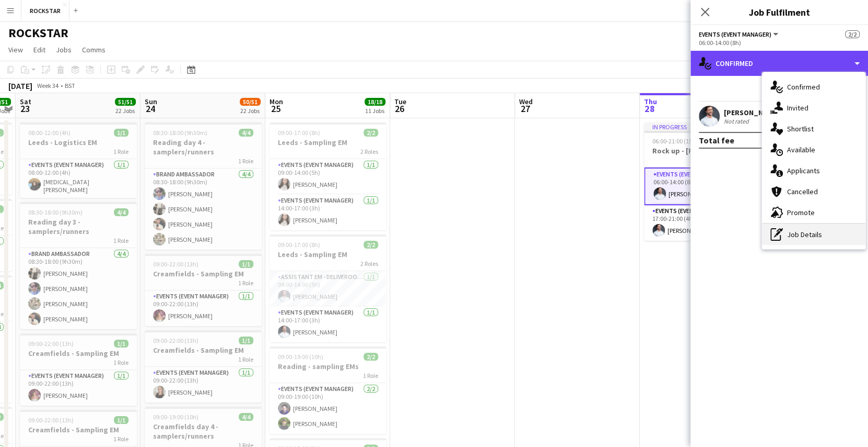 The width and height of the screenshot is (868, 447). What do you see at coordinates (26, 101) in the screenshot?
I see `span: Sat` at bounding box center [26, 101].